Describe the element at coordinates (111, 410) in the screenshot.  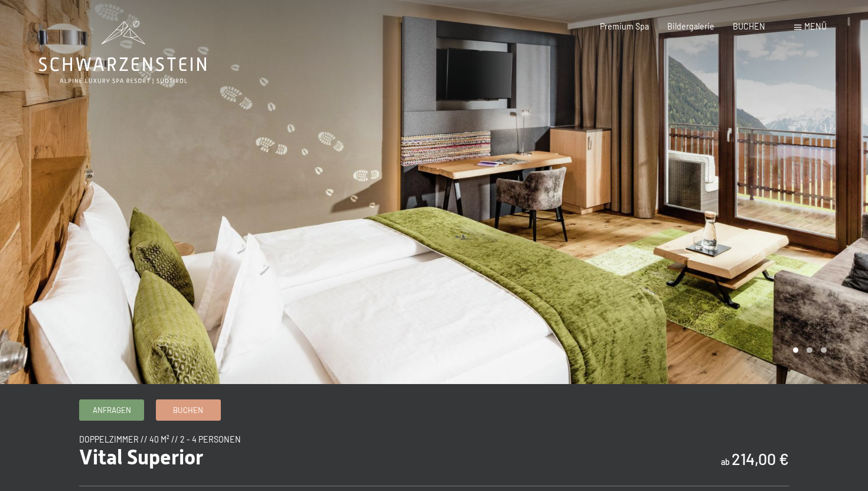
I see `a: Anfragen` at that location.